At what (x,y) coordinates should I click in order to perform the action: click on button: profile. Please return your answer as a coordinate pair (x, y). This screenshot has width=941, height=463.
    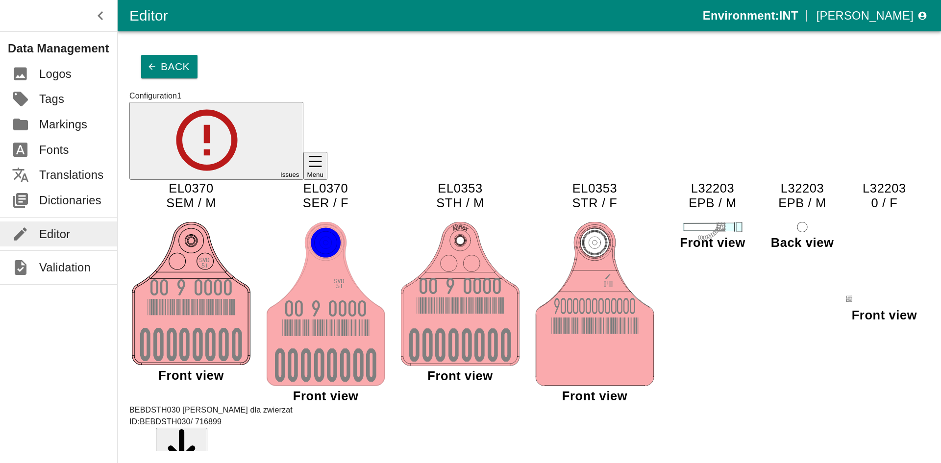
    Looking at the image, I should click on (871, 16).